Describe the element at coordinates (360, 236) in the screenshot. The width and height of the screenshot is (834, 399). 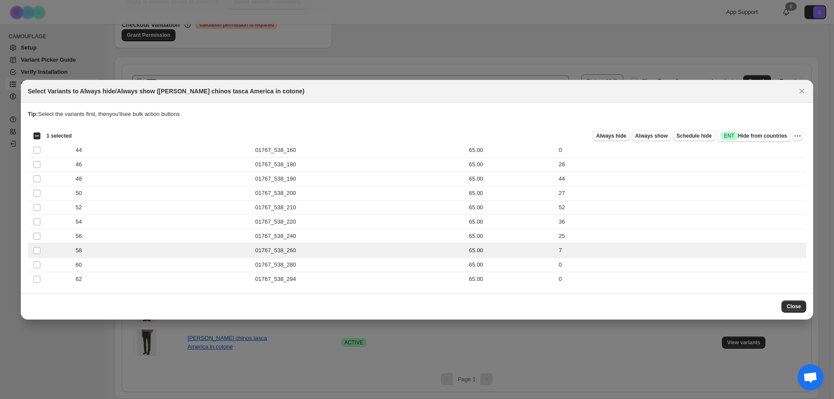
I see `td: 01767_538_240` at that location.